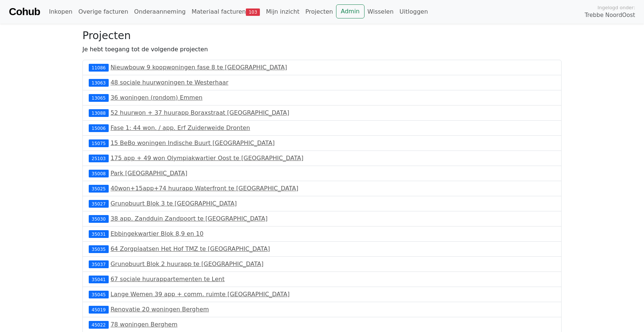 Image resolution: width=644 pixels, height=332 pixels. Describe the element at coordinates (99, 143) in the screenshot. I see `div: 15075` at that location.